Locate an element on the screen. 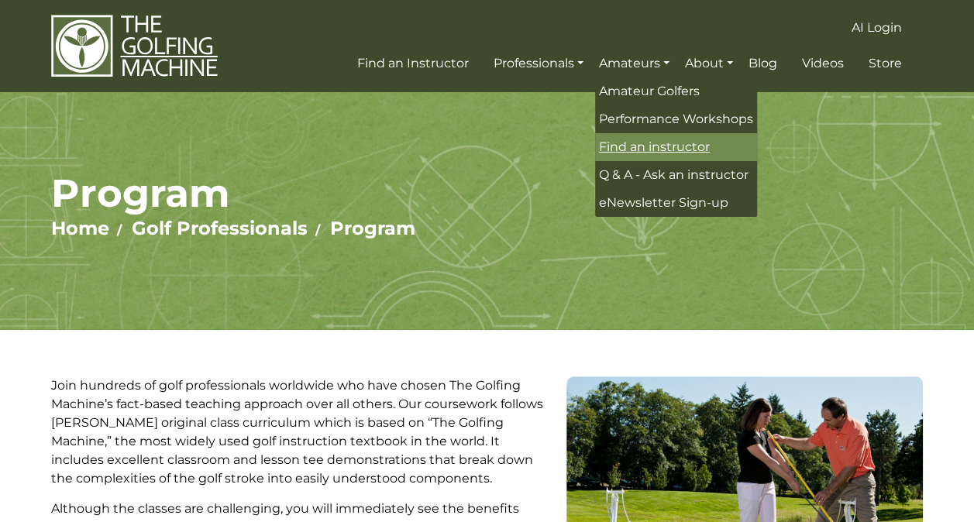 This screenshot has width=974, height=522. a: Q & A - Ask an instructor is located at coordinates (676, 175).